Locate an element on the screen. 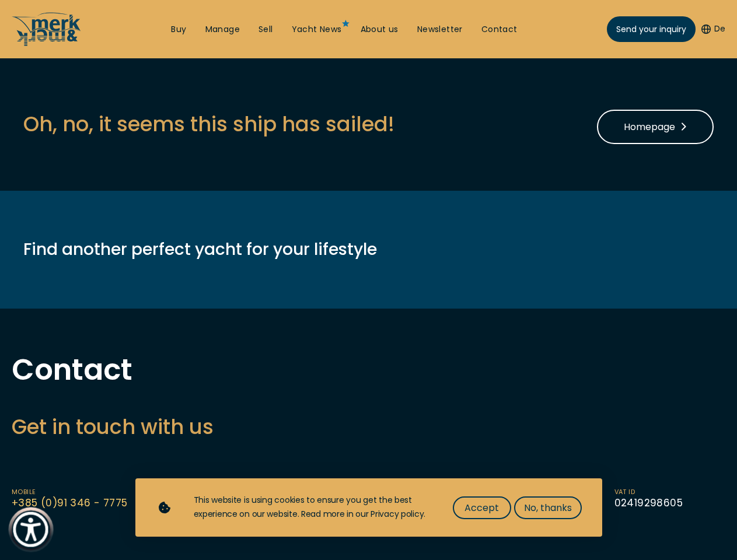 The width and height of the screenshot is (737, 560). a: +385 (0)91 346 7775 is located at coordinates (69, 503).